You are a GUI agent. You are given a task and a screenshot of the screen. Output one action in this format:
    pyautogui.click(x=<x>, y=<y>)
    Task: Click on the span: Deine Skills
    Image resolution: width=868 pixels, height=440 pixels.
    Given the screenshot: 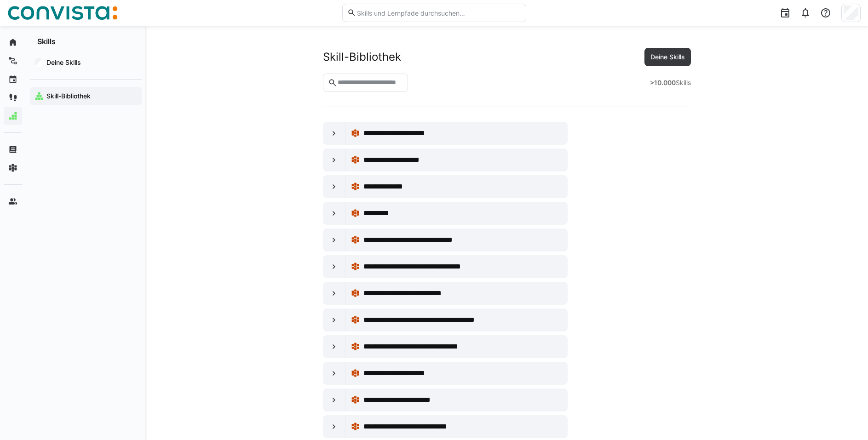 What is the action you would take?
    pyautogui.click(x=668, y=57)
    